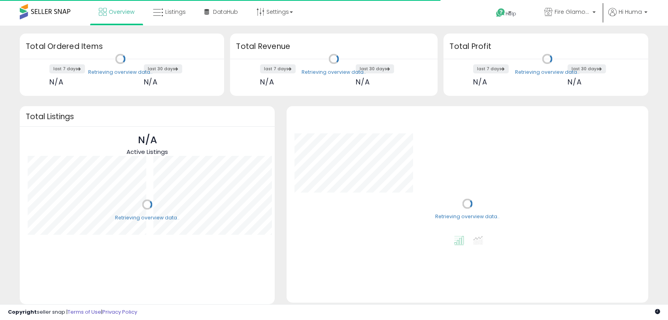  I want to click on span: Help, so click(511, 13).